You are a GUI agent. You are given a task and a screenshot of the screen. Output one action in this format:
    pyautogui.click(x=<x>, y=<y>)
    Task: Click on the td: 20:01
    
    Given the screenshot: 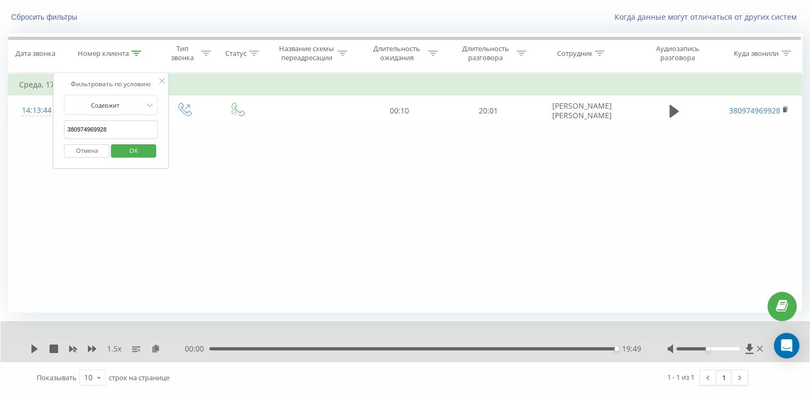 What is the action you would take?
    pyautogui.click(x=488, y=111)
    